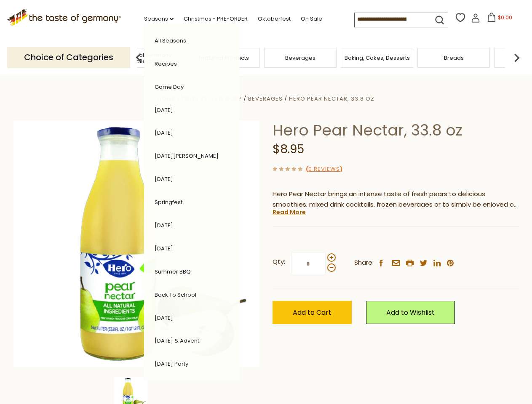 The image size is (532, 404). What do you see at coordinates (410, 312) in the screenshot?
I see `a: Add to Wishlist` at bounding box center [410, 312].